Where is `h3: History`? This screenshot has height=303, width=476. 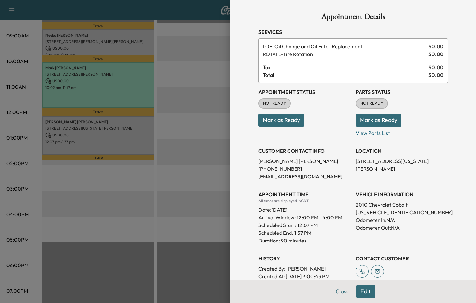
h3: History is located at coordinates (305, 258).